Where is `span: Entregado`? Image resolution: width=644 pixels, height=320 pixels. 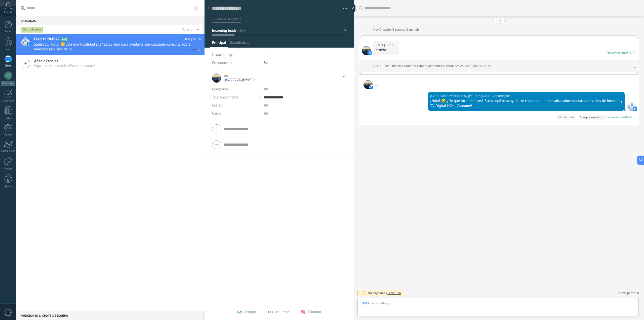
span: Entregado is located at coordinates (504, 96).